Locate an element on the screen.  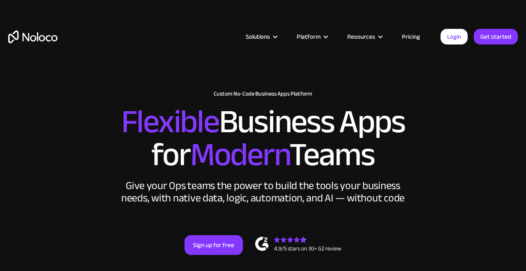
h1: Custom No-Code Business Apps Platform is located at coordinates (263, 94).